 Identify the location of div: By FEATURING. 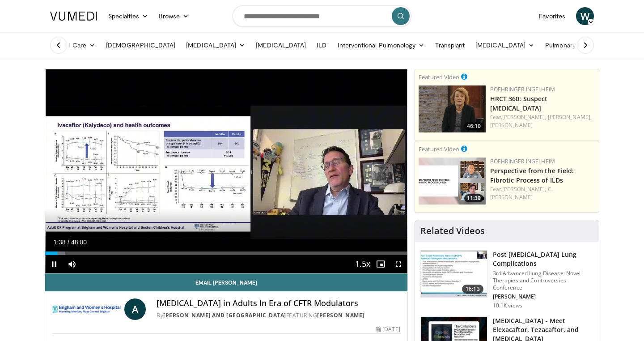
(278, 315).